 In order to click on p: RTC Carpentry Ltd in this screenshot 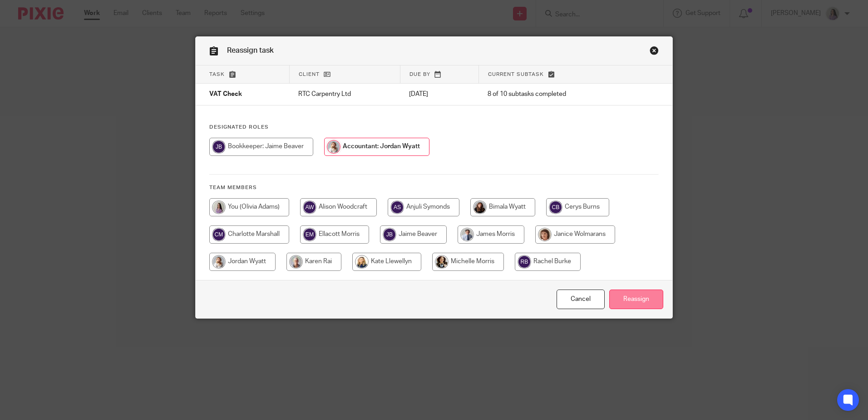, I will do `click(345, 94)`.